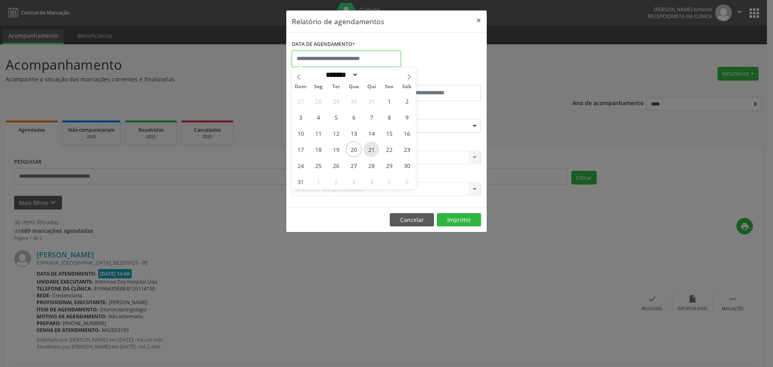  I want to click on span: Agosto 23, 2025, so click(407, 149).